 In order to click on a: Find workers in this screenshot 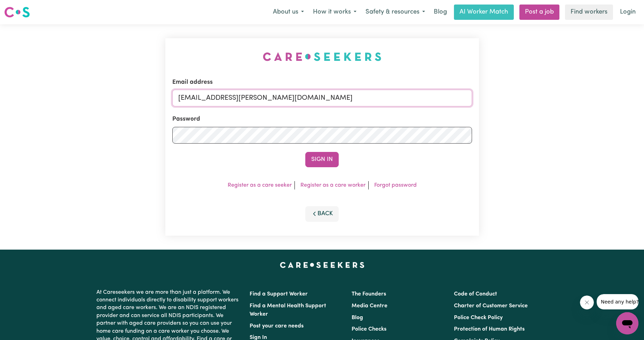, I will do `click(589, 12)`.